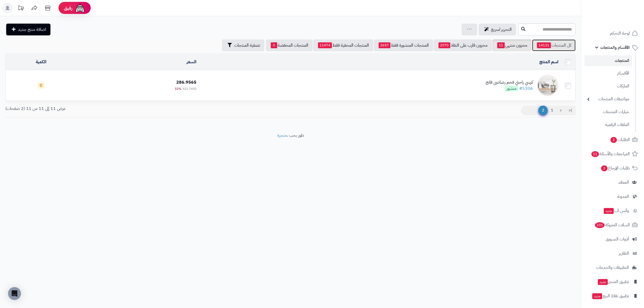 The image size is (644, 308). What do you see at coordinates (554, 45) in the screenshot?
I see `a: كل المنتجات14131` at bounding box center [554, 45].